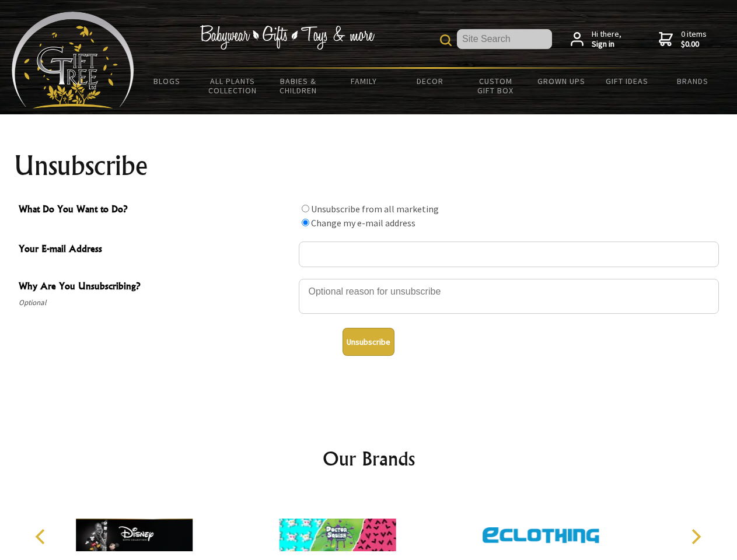 The image size is (737, 560). What do you see at coordinates (156, 303) in the screenshot?
I see `span: Optional` at bounding box center [156, 303].